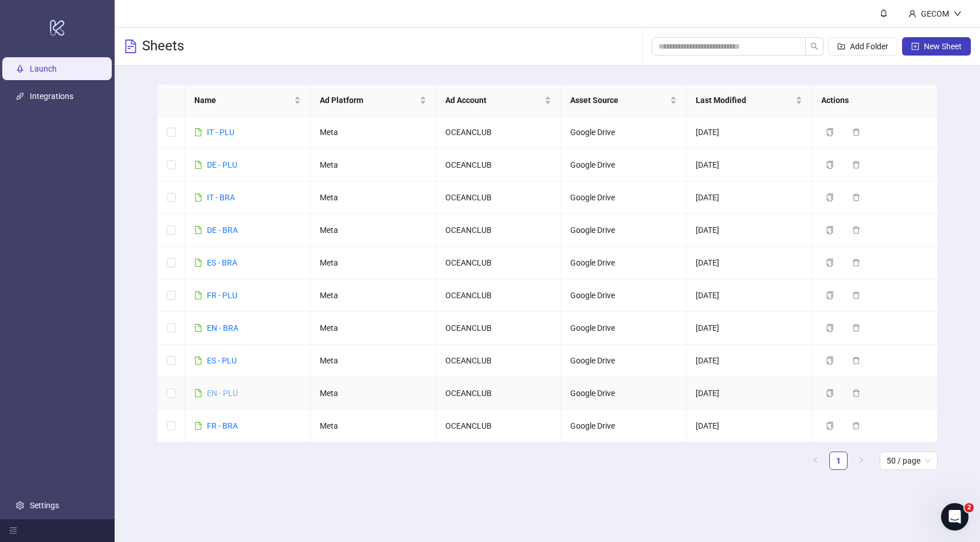 The image size is (980, 542). What do you see at coordinates (915, 47) in the screenshot?
I see `span: plus-square` at bounding box center [915, 47].